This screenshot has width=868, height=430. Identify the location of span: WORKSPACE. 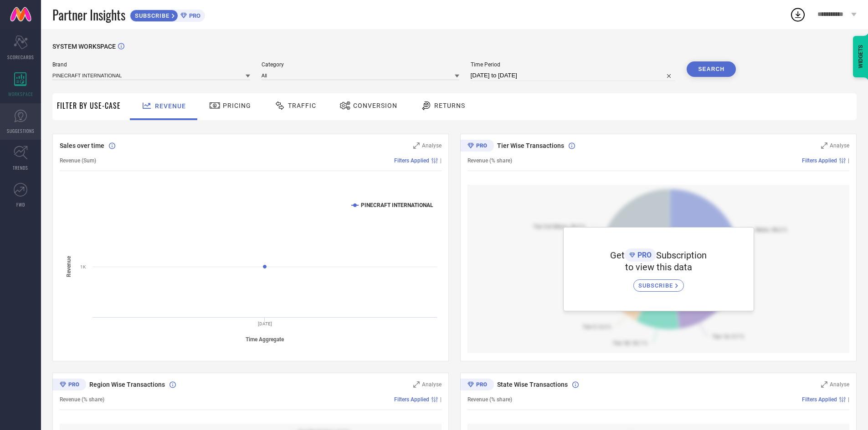
(21, 94).